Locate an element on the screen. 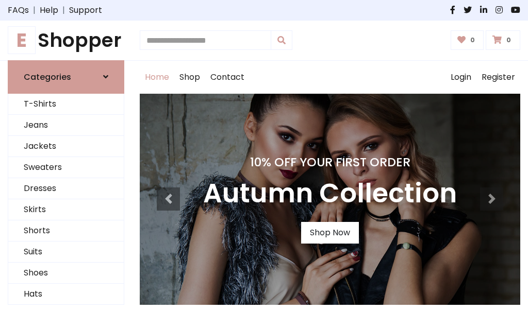  a: Support is located at coordinates (86, 10).